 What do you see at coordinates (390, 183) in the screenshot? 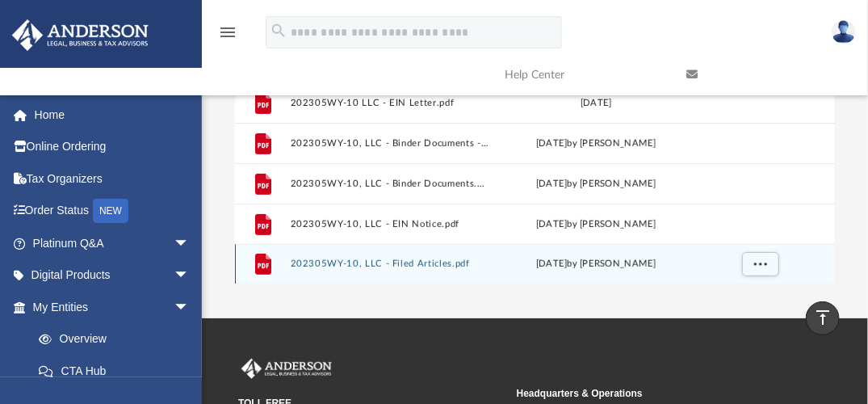
I see `button: 202305WY-10, LLC - Binder Documents.pdf` at bounding box center [390, 183].